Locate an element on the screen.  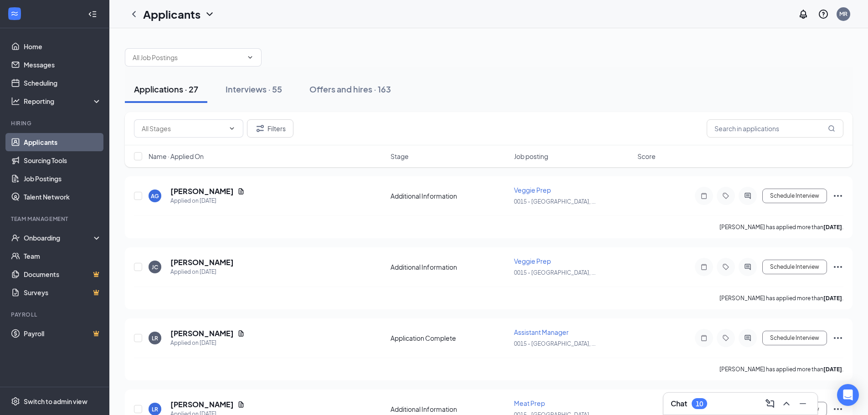
svg: UserCheck is located at coordinates (15, 238).